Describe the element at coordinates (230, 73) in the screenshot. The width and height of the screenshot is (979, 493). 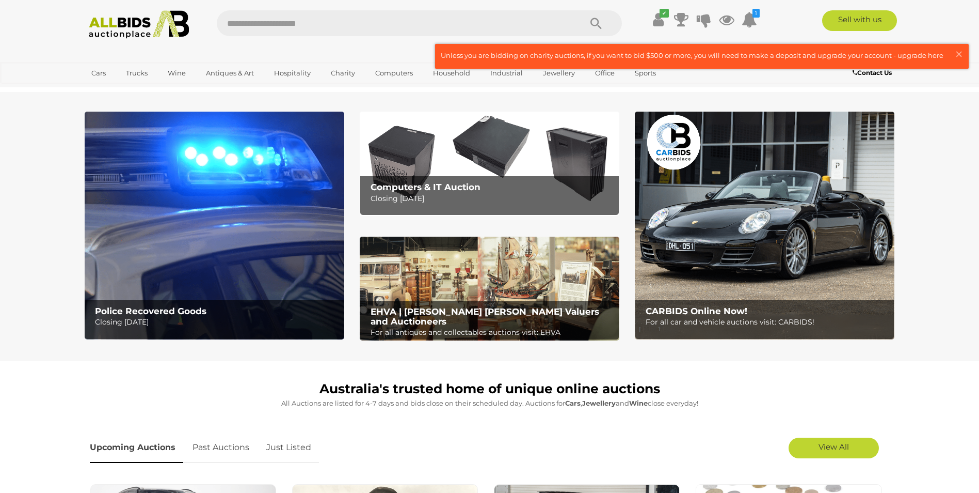
I see `a: Antiques & Art` at that location.